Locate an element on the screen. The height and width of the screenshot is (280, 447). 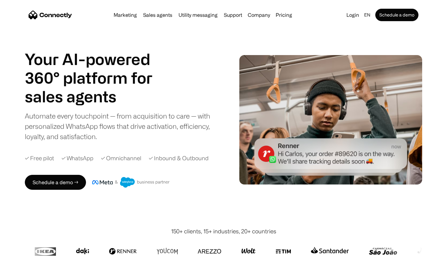
a: Schedule a demo is located at coordinates (397, 15).